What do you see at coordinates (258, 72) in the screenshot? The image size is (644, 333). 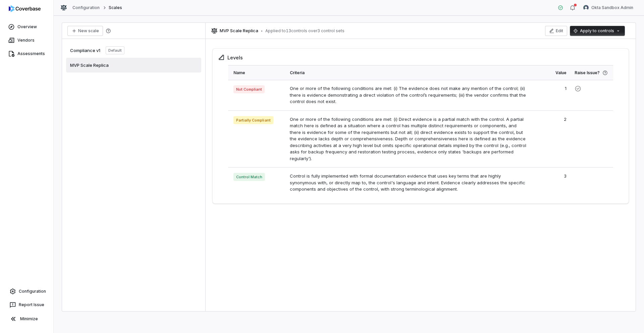 I see `div: Name` at bounding box center [258, 72].